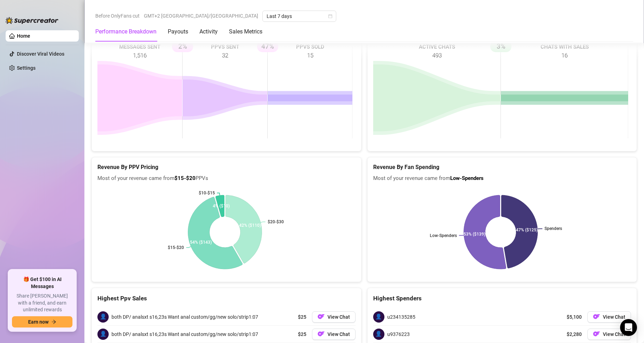 The image size is (644, 343). Describe the element at coordinates (401, 317) in the screenshot. I see `span: u234135285` at that location.